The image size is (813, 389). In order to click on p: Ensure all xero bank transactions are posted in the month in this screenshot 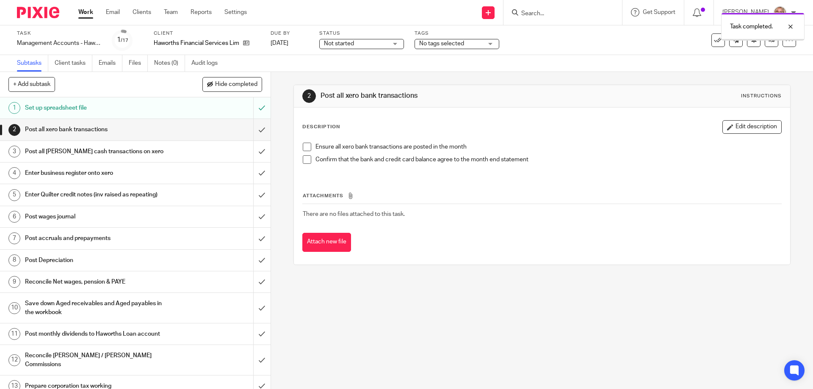, I will do `click(548, 147)`.